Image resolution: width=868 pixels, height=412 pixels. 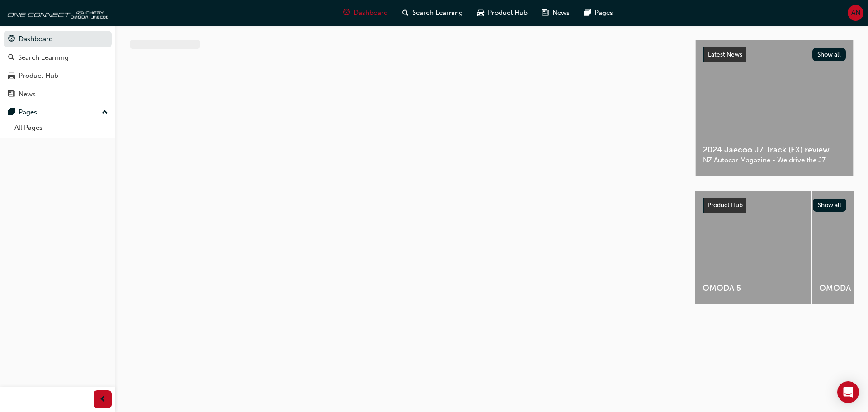 What do you see at coordinates (752, 288) in the screenshot?
I see `span: OMODA 5` at bounding box center [752, 288].